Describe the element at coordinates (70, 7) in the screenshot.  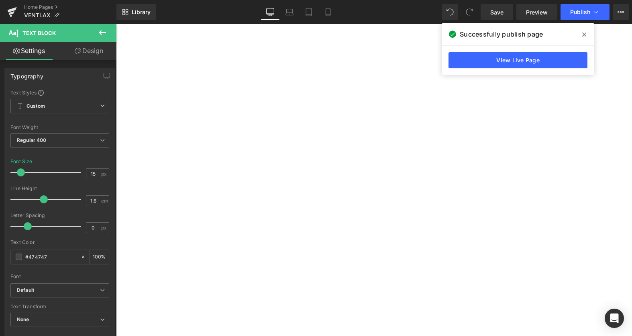
I see `a: Home Pages` at that location.